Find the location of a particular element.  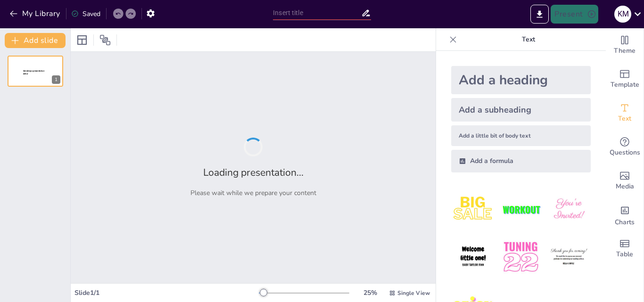

span: Questions is located at coordinates (624, 153).